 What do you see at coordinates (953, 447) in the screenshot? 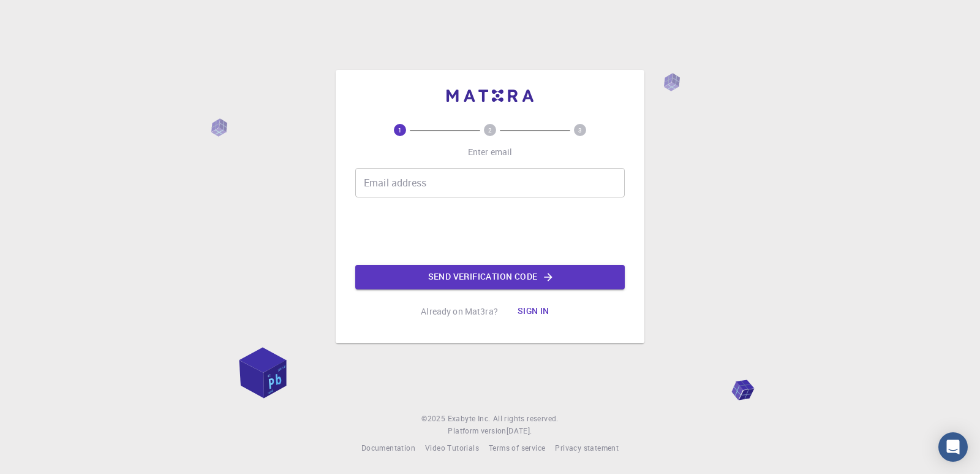
I see `div: Open Intercom Messenger` at bounding box center [953, 447].